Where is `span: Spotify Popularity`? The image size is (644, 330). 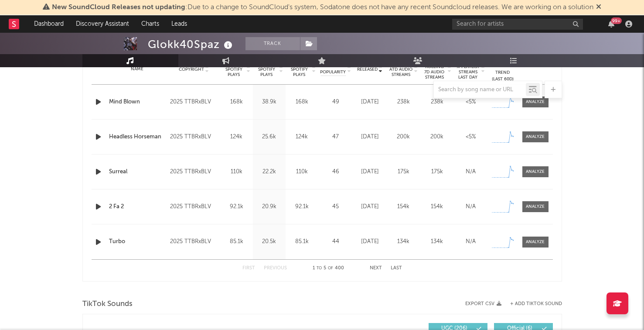 span: Spotify Popularity is located at coordinates (332, 69).